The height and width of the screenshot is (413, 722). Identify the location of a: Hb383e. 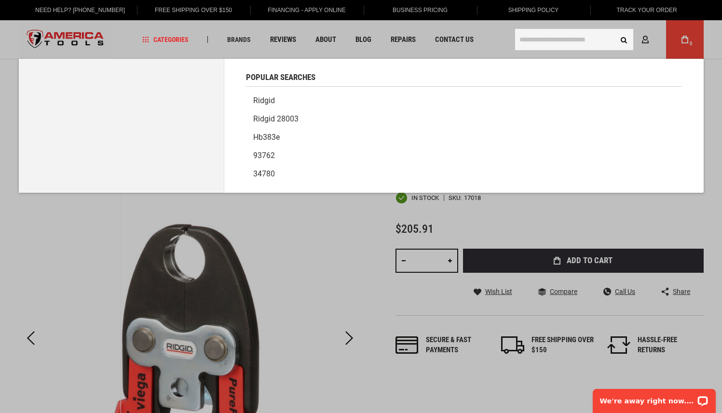
(464, 137).